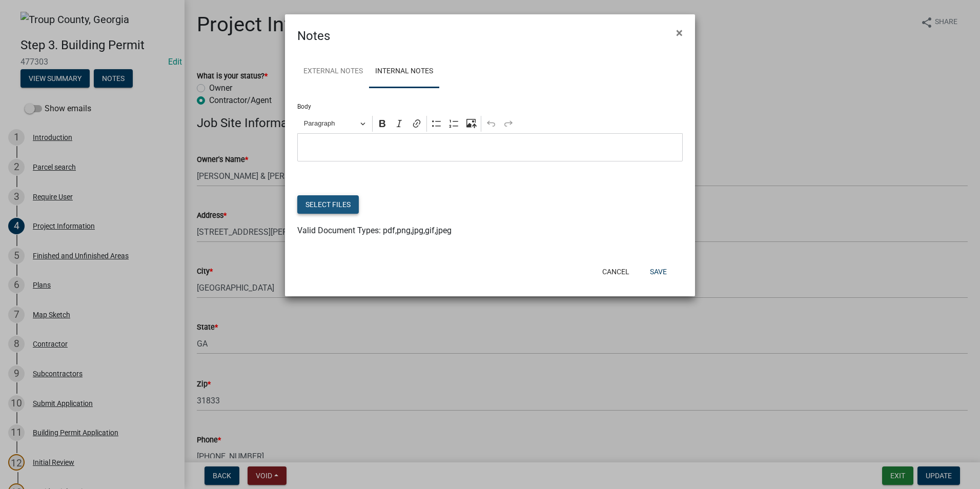 The image size is (980, 489). Describe the element at coordinates (679, 33) in the screenshot. I see `button: Close` at that location.